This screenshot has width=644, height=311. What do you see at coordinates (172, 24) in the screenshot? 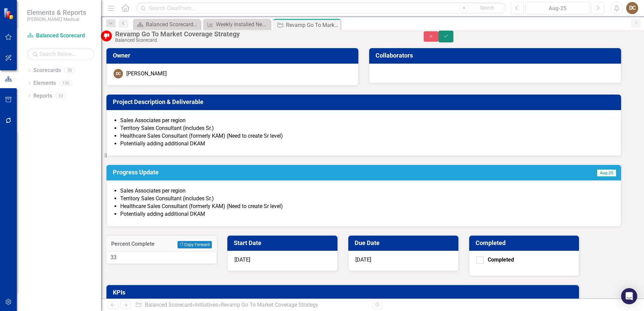
I see `div: Balanced Scorecard Welcome Page` at bounding box center [172, 24].